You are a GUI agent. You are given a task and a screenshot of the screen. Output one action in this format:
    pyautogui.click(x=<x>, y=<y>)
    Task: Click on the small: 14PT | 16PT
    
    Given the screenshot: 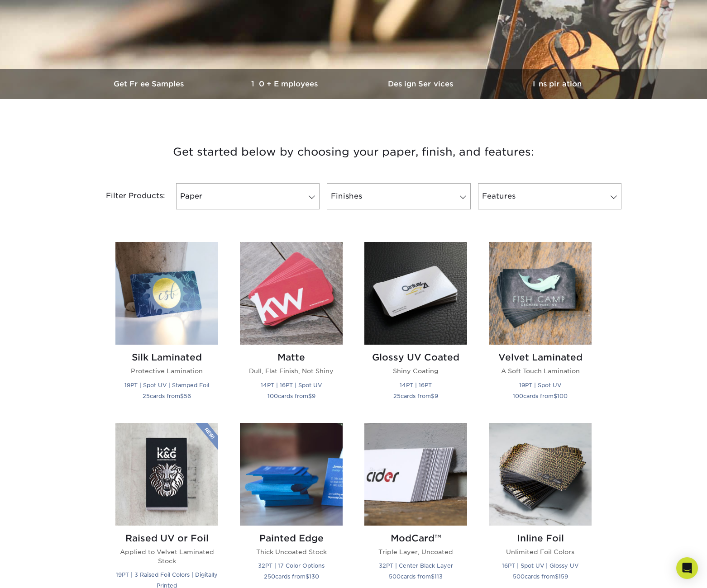 What is the action you would take?
    pyautogui.click(x=415, y=385)
    